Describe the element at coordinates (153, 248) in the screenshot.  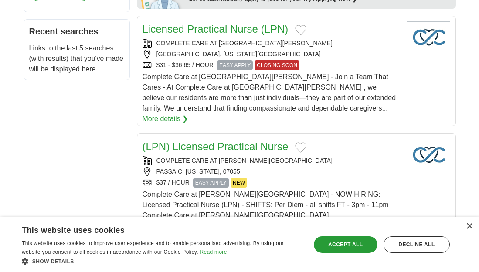
I see `span: This website uses cookies to improve user experience and to enable personalised advertising. By u...` at that location.